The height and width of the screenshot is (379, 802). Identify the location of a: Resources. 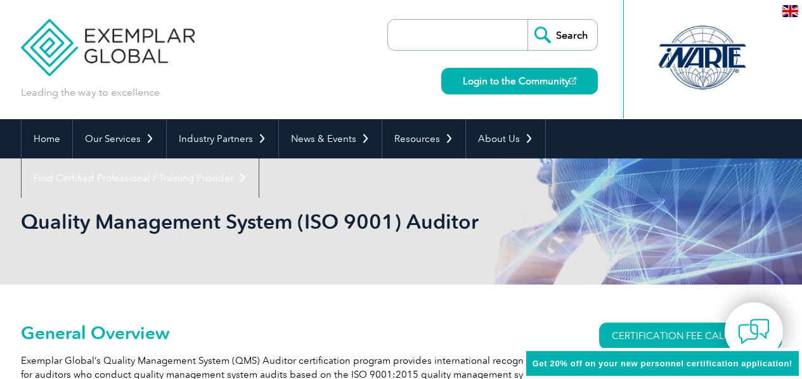
(423, 139).